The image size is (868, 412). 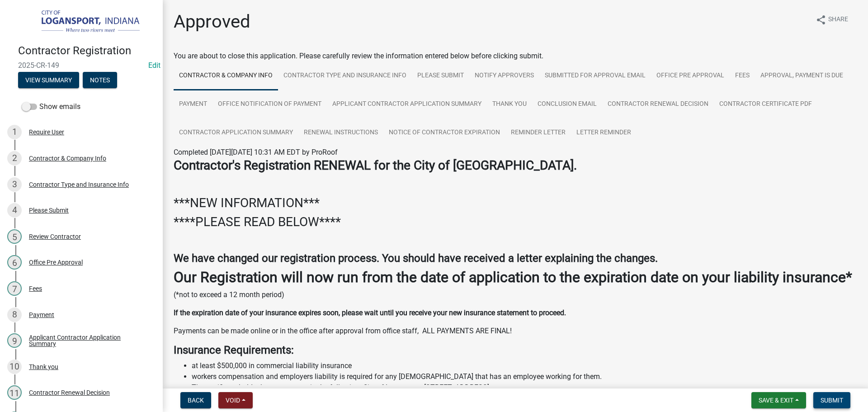 I want to click on div: Review Contractor, so click(x=55, y=237).